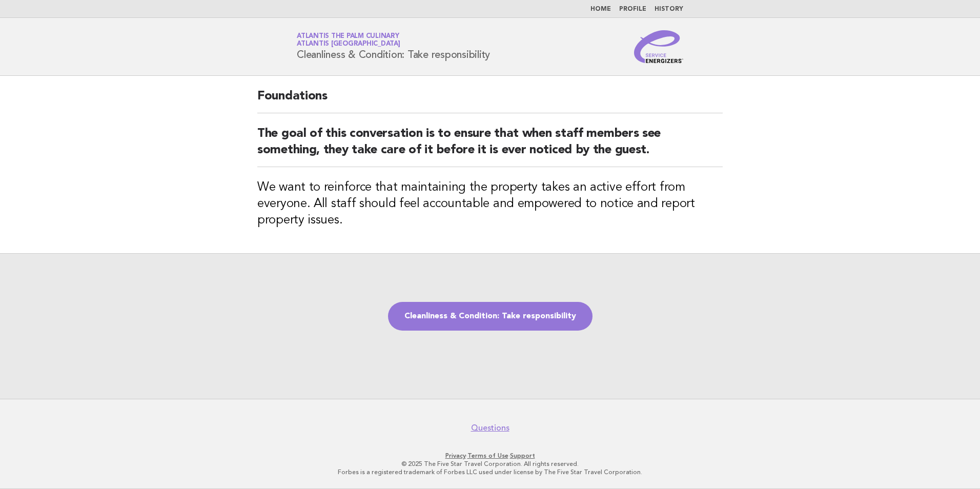 This screenshot has width=980, height=489. Describe the element at coordinates (490, 204) in the screenshot. I see `h3: We want to reinforce that maintaining the property takes an active effort from everyone. All staf...` at that location.